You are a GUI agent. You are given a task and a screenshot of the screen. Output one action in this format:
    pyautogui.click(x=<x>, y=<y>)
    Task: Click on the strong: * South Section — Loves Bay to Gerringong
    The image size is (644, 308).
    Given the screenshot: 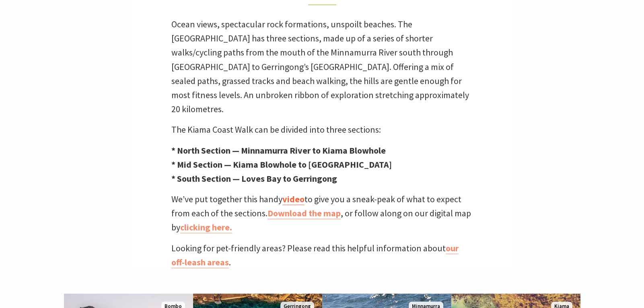 What is the action you would take?
    pyautogui.click(x=254, y=179)
    